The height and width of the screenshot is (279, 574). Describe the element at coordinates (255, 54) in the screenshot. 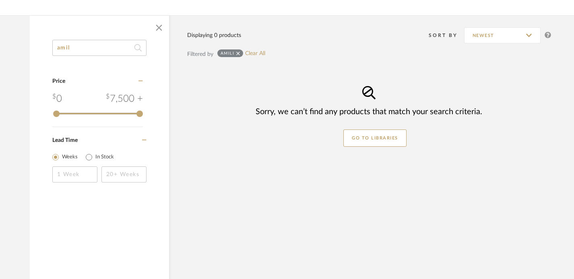

I see `a: Clear All` at that location.